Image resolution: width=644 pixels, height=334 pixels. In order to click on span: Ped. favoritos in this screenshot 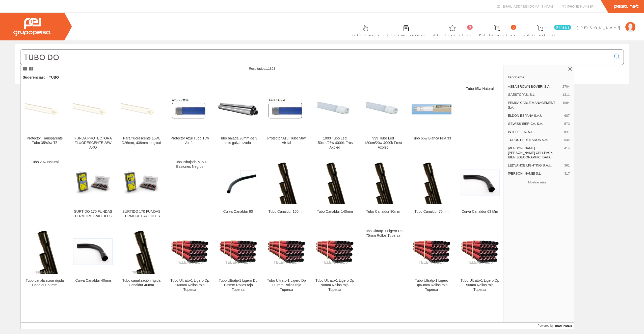, I will do `click(497, 35)`.